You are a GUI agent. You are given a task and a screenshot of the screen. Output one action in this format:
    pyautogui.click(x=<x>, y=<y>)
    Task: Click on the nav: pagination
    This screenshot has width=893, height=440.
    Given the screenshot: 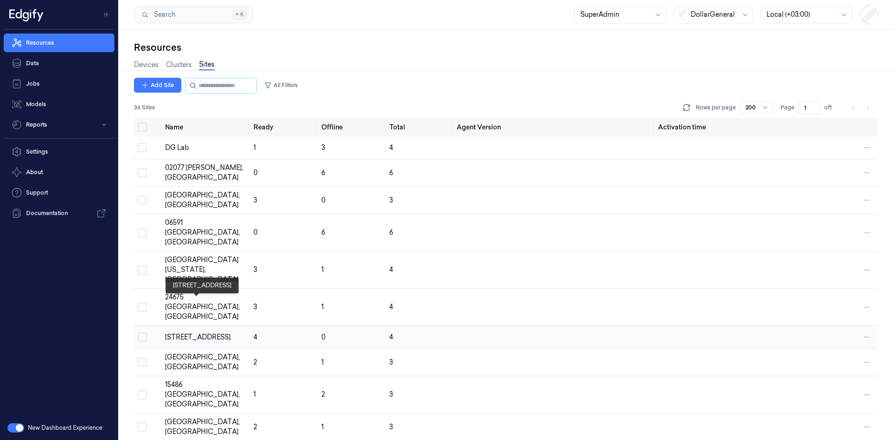 What is the action you would take?
    pyautogui.click(x=861, y=107)
    